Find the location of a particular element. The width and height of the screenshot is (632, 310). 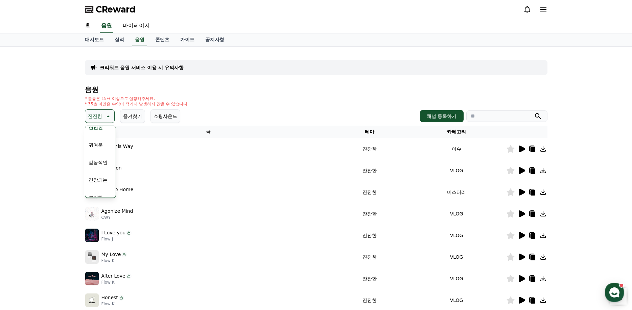

span: CReward is located at coordinates (116, 9).